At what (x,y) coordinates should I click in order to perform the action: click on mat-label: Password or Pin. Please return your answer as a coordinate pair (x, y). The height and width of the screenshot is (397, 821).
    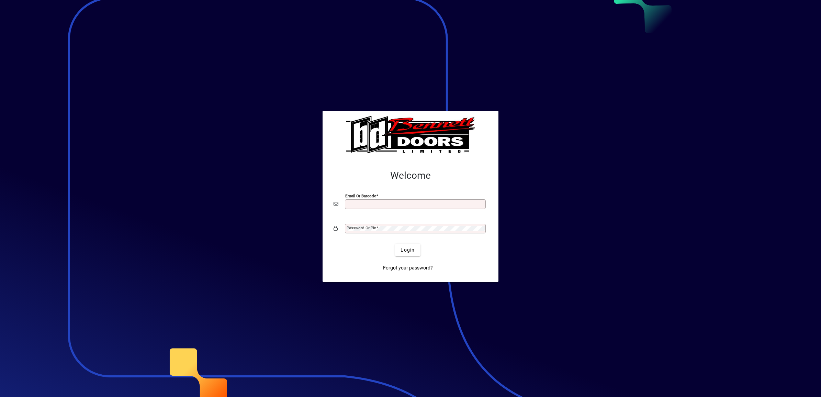
    Looking at the image, I should click on (361, 228).